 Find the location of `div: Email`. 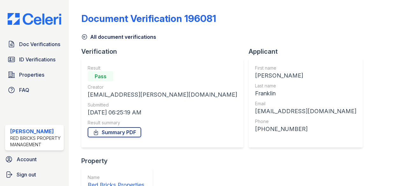

div: Email is located at coordinates (306, 104).